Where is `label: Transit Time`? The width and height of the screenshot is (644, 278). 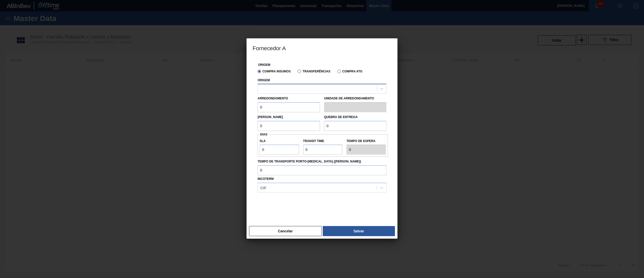 label: Transit Time is located at coordinates (323, 141).